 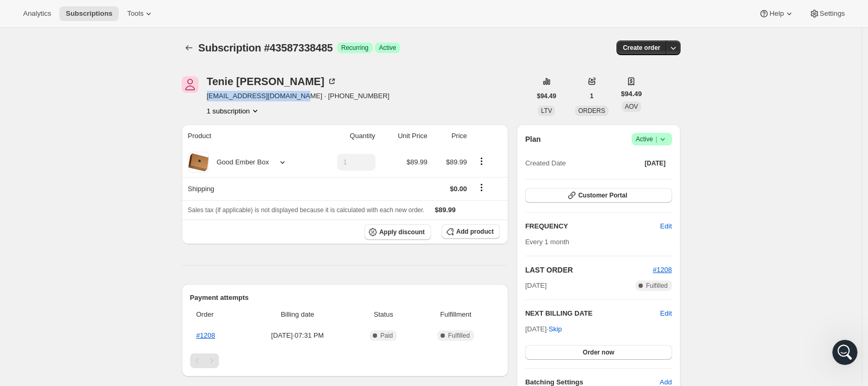 What do you see at coordinates (459, 188) in the screenshot?
I see `span: $0.00` at bounding box center [459, 188].